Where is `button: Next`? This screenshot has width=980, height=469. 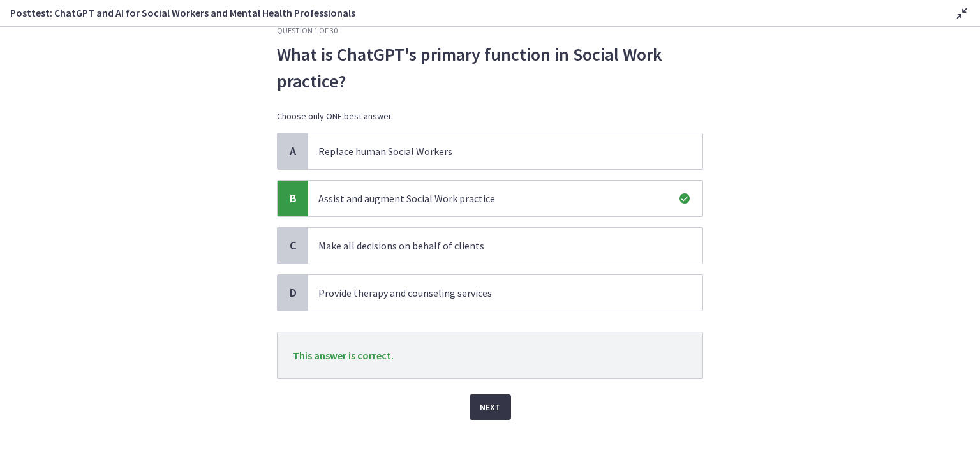 button: Next is located at coordinates (490, 407).